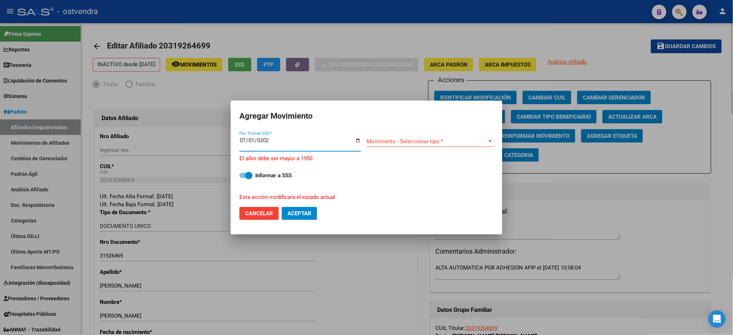 The width and height of the screenshot is (733, 335). What do you see at coordinates (366, 116) in the screenshot?
I see `h2: Agregar Movimiento` at bounding box center [366, 116].